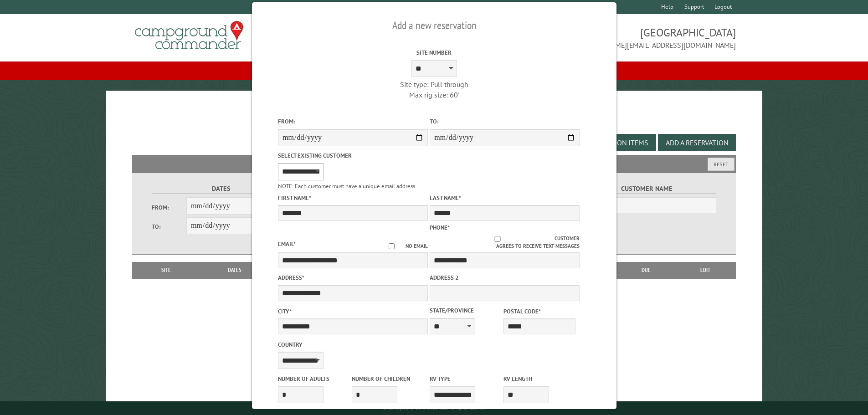 The image size is (868, 415). What do you see at coordinates (696, 143) in the screenshot?
I see `button: Add a Reservation` at bounding box center [696, 143].